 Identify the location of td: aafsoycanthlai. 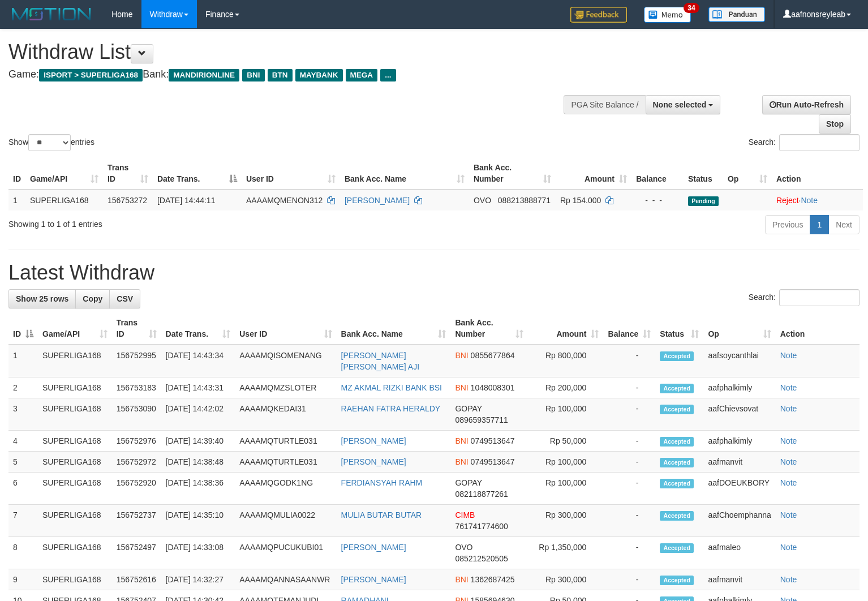
(739, 361).